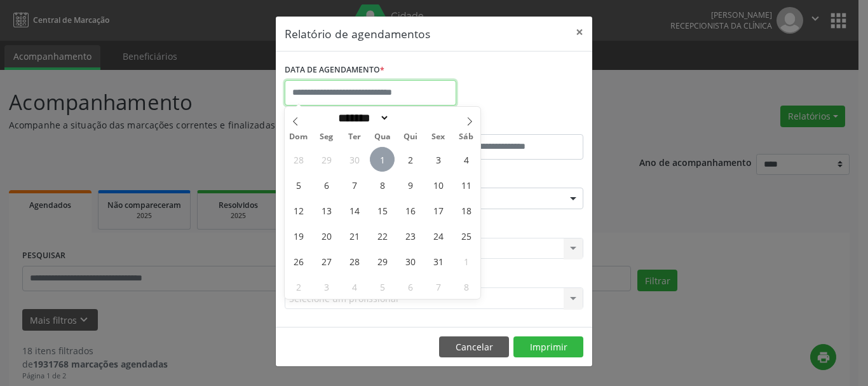 The height and width of the screenshot is (386, 868). Describe the element at coordinates (466, 286) in the screenshot. I see `span: Novembro 8, 2025` at that location.